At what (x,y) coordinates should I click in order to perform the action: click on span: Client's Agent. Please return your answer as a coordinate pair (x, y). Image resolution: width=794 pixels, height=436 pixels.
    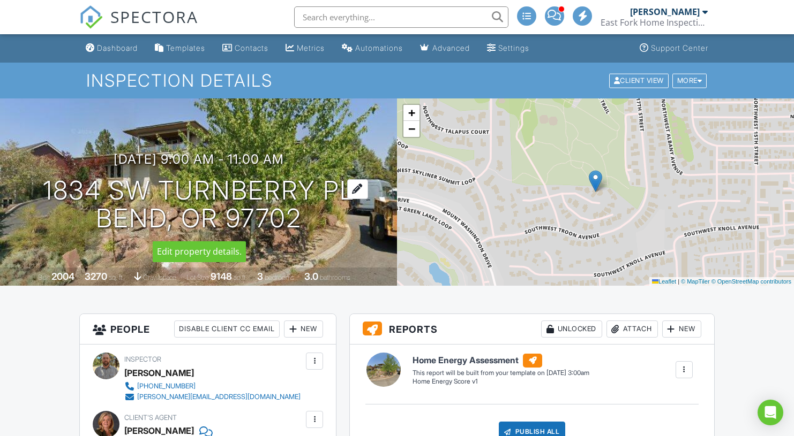
    Looking at the image, I should click on (150, 418).